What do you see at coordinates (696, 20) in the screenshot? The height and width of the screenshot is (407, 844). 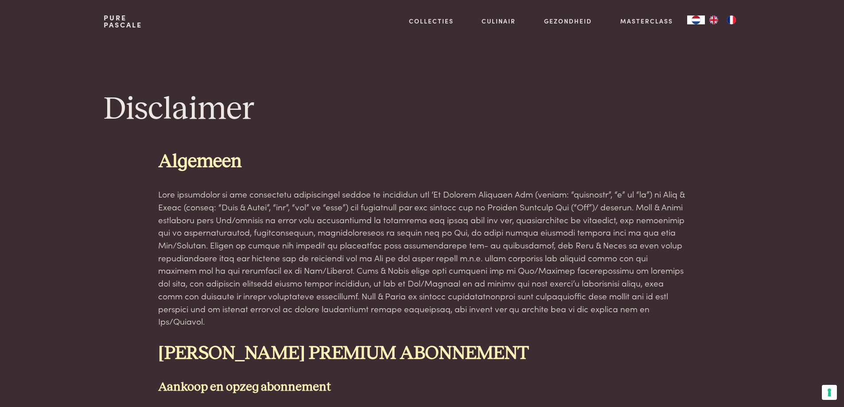 I see `div: Language` at bounding box center [696, 20].